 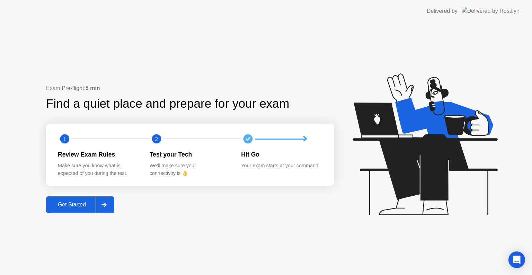 What do you see at coordinates (190, 169) in the screenshot?
I see `div: We’ll make sure your connectivity is 👌` at bounding box center [190, 169].